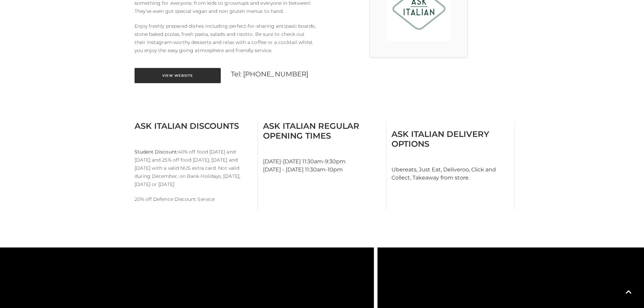 Image resolution: width=644 pixels, height=308 pixels. Describe the element at coordinates (156, 152) in the screenshot. I see `strong: Student Discount:` at that location.